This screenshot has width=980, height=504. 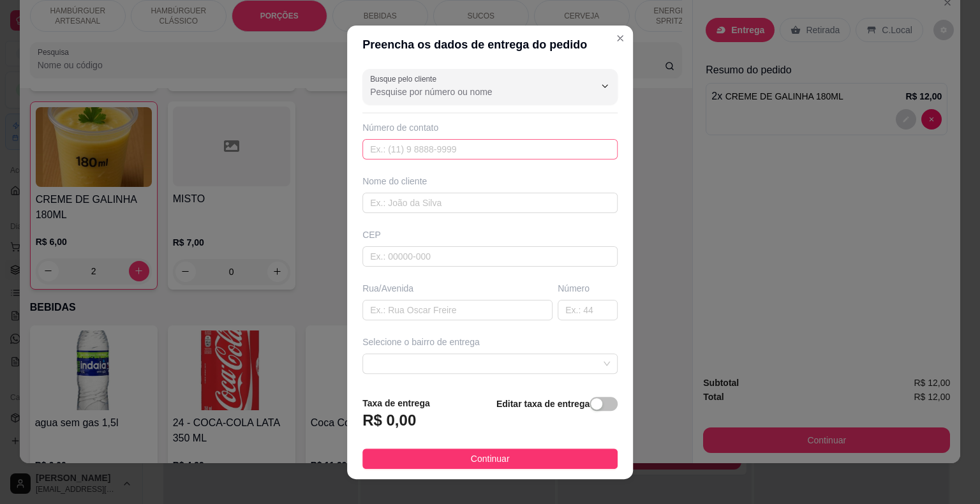 What do you see at coordinates (620, 37) in the screenshot?
I see `button: Close` at bounding box center [620, 37].